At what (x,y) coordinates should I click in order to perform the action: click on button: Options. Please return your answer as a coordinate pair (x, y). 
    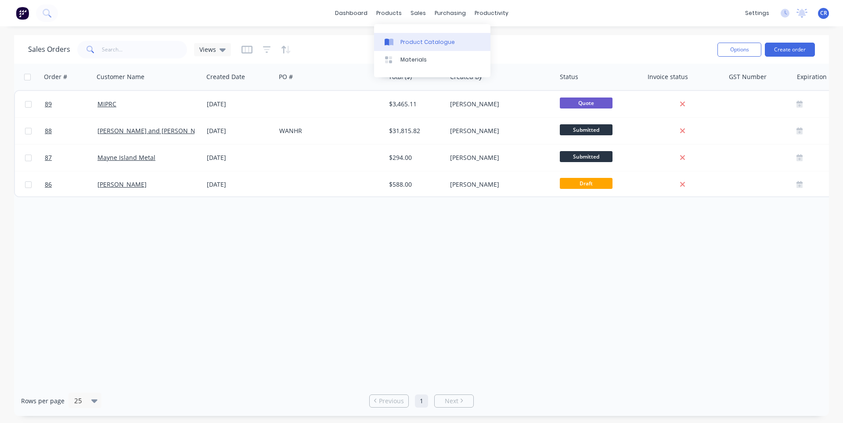
    Looking at the image, I should click on (740, 50).